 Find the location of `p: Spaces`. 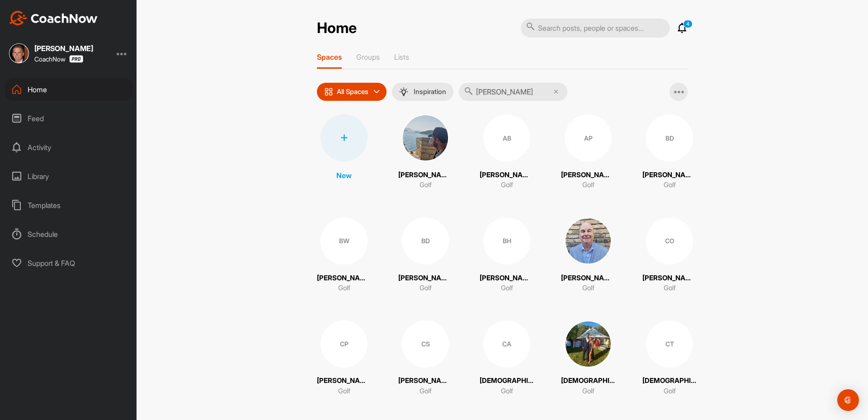

p: Spaces is located at coordinates (329, 57).